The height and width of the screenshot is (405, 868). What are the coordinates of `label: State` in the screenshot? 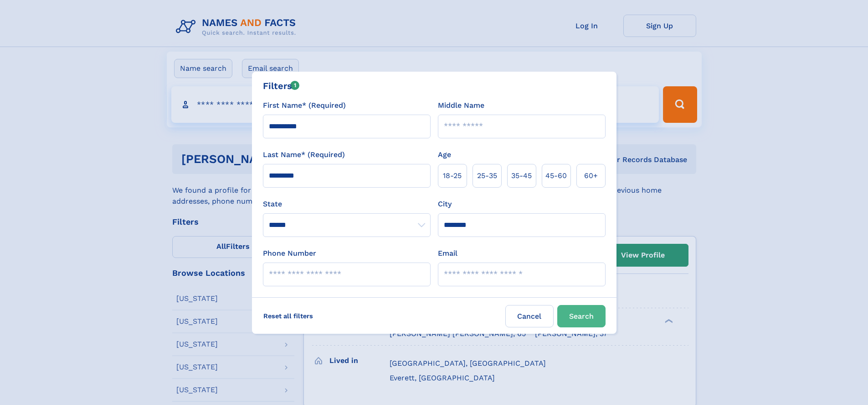 It's located at (347, 204).